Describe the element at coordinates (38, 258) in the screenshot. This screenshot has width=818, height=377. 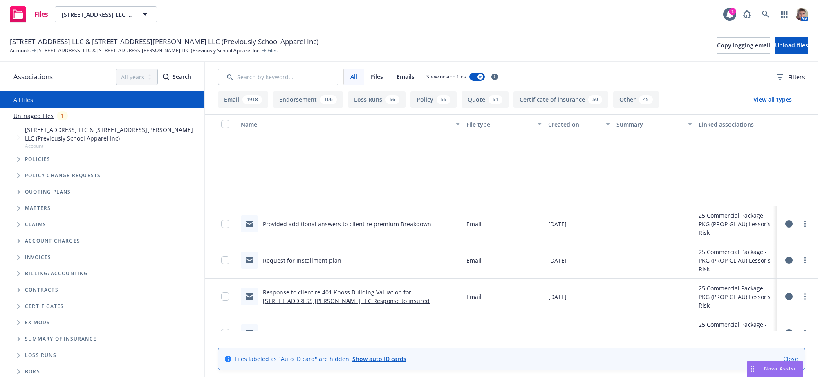
I see `span: Invoices` at that location.